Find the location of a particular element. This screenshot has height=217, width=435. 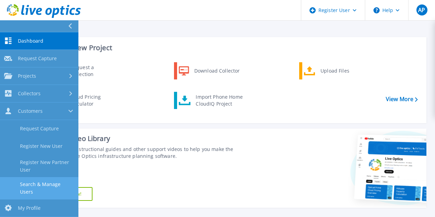

h3: Start a New Project is located at coordinates (233, 48).